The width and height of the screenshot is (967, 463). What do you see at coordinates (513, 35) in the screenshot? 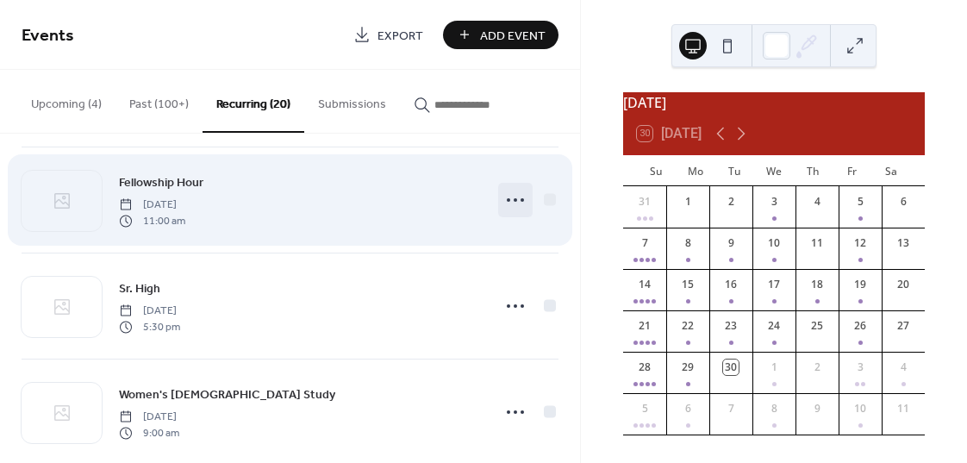
I see `span: Add Event` at bounding box center [513, 35].